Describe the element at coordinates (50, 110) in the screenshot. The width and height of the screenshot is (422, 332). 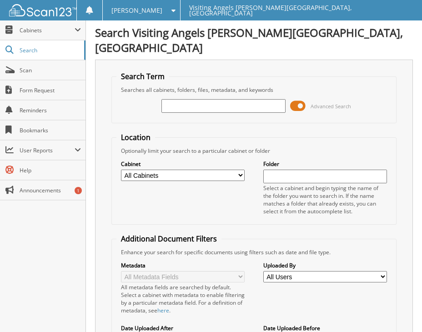
I see `span: Reminders` at that location.